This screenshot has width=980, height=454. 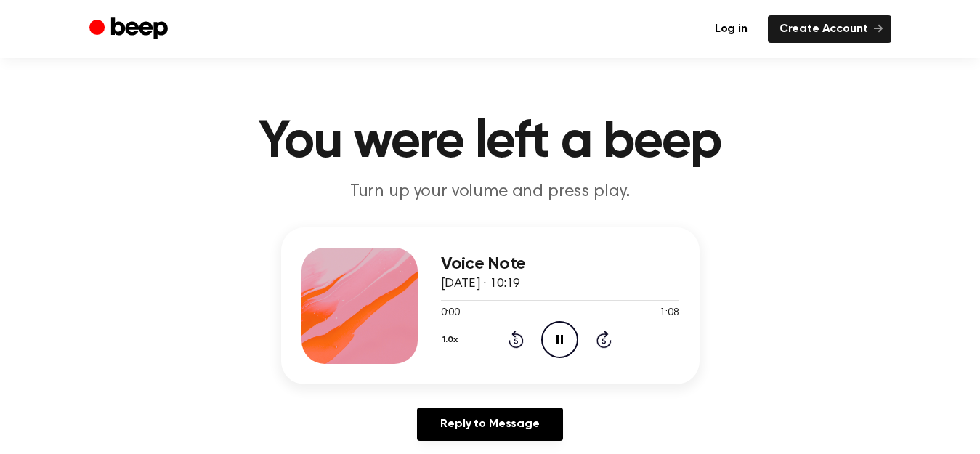 I want to click on p: Turn up your volume and press play., so click(x=490, y=192).